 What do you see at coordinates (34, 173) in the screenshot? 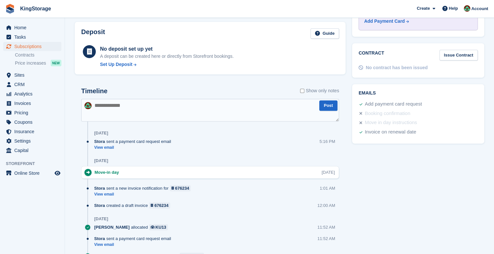
I see `span: Online Store` at bounding box center [34, 173].